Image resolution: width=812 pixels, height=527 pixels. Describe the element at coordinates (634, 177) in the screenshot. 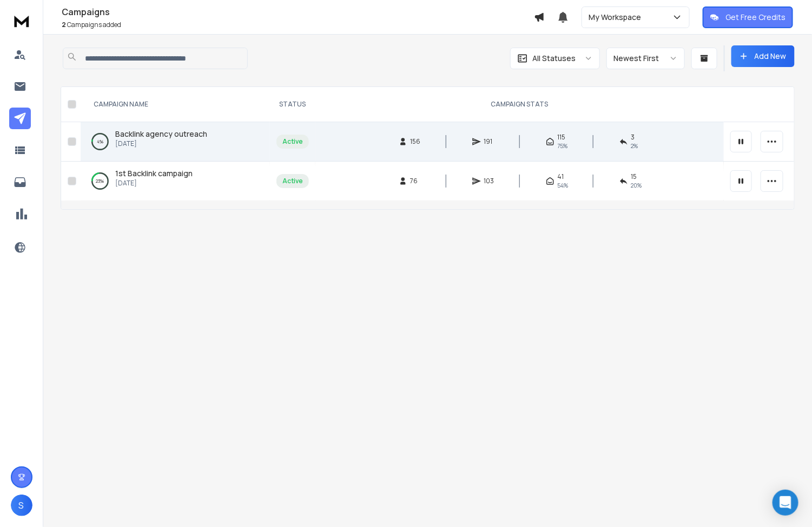

I see `span: 15` at that location.